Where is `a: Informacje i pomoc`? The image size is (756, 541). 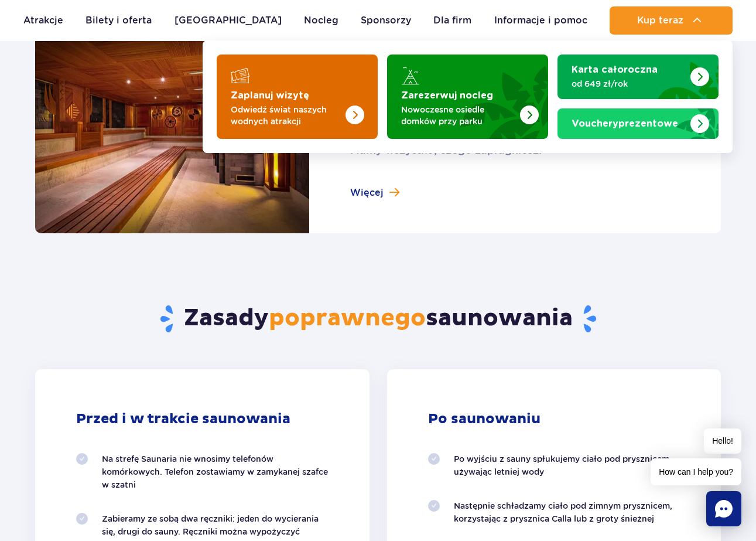
a: Informacje i pomoc is located at coordinates (541, 21).